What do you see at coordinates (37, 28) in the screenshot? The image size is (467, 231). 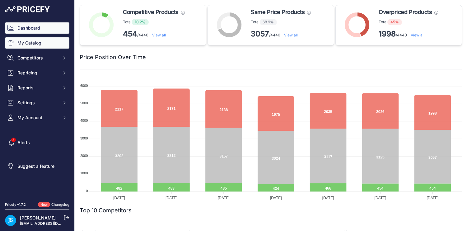 I see `a: Dashboard` at bounding box center [37, 28].